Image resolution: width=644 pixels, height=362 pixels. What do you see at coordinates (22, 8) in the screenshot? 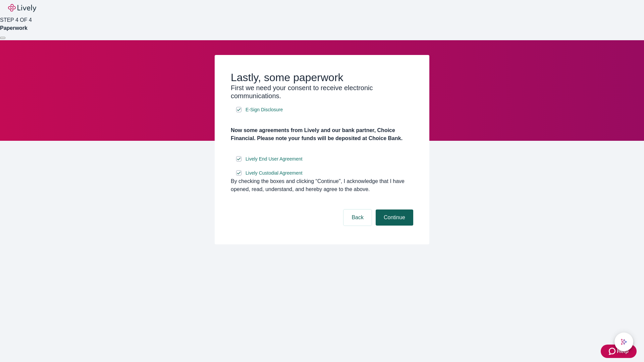
I see `img: Lively` at bounding box center [22, 8].